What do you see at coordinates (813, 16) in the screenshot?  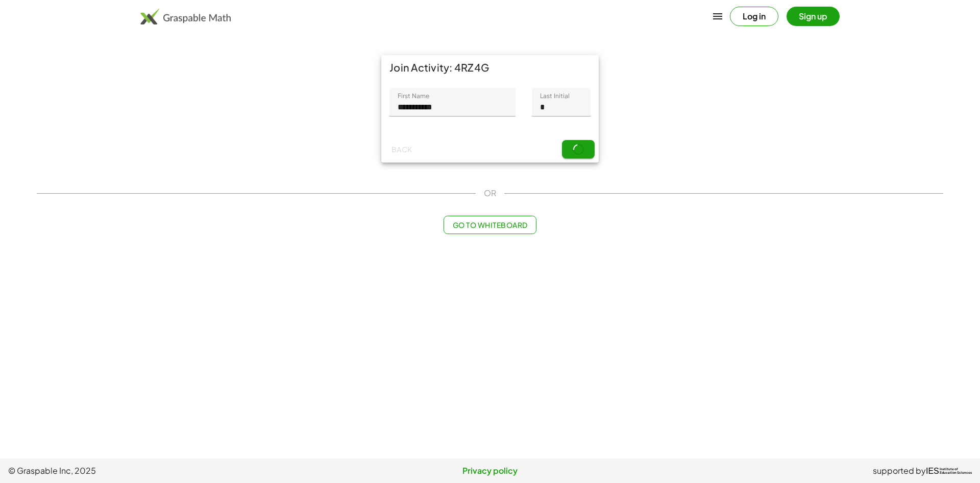 I see `button: Sign up` at bounding box center [813, 16].